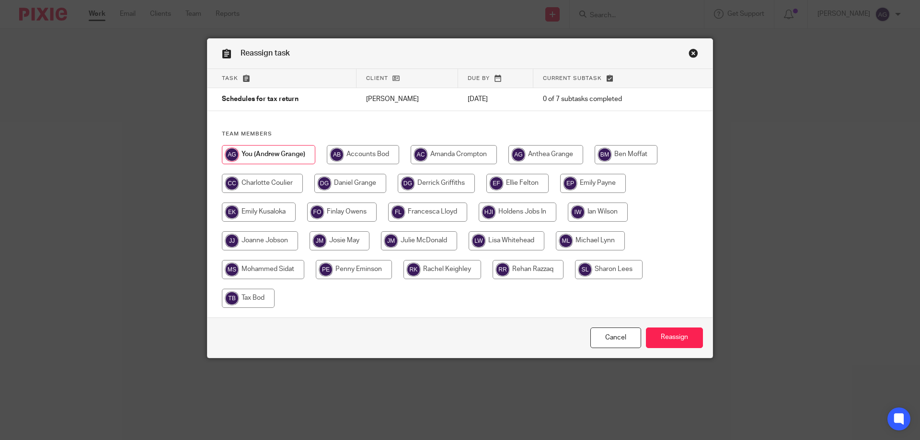  Describe the element at coordinates (265, 53) in the screenshot. I see `span: Reassign task` at that location.